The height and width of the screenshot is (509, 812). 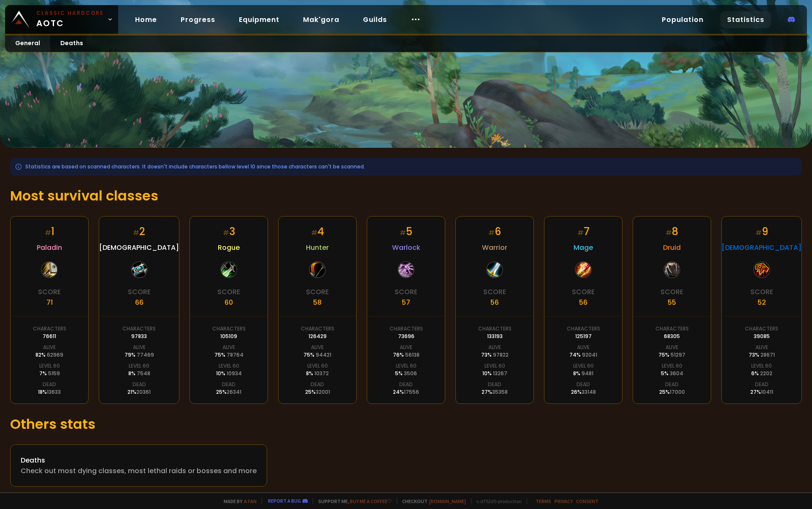 What do you see at coordinates (138, 466) in the screenshot?
I see `a: DeathsCheck out most dying classes, most lethal raids or bosses and more` at bounding box center [138, 466].